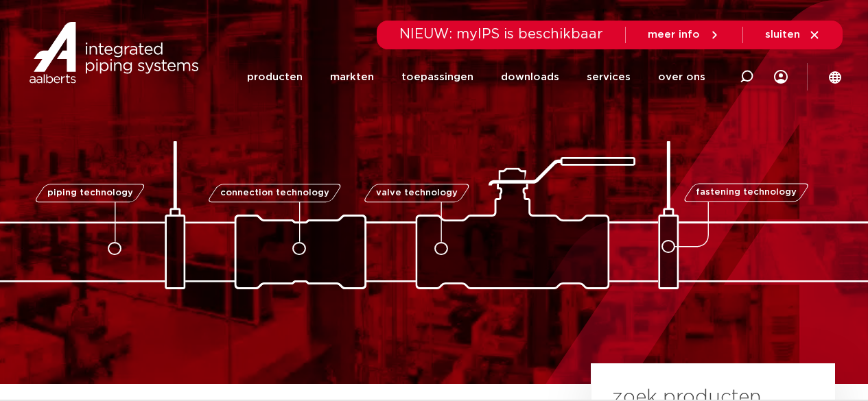 Image resolution: width=868 pixels, height=401 pixels. Describe the element at coordinates (90, 193) in the screenshot. I see `span: piping technology` at that location.